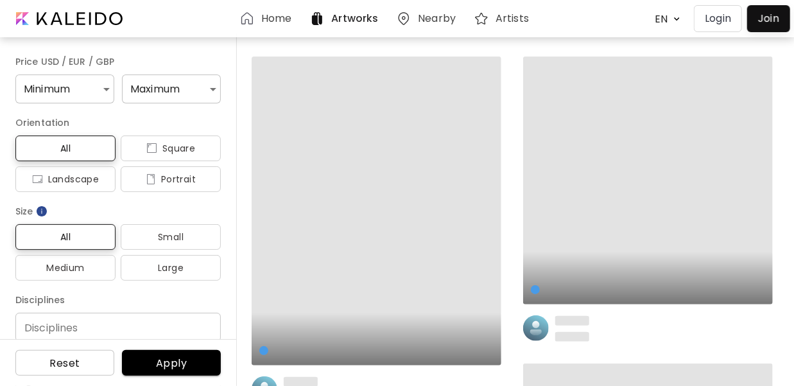  Describe the element at coordinates (718, 19) in the screenshot. I see `button: Login` at that location.